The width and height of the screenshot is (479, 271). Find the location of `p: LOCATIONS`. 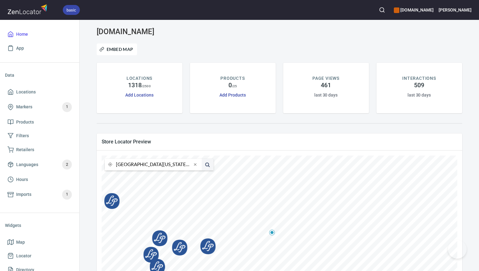

p: LOCATIONS is located at coordinates (139, 78).